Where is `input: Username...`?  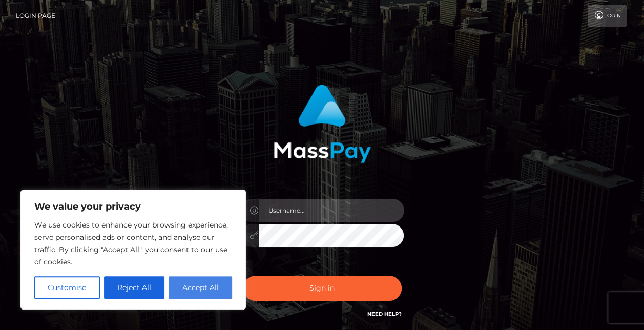 input: Username... is located at coordinates (332, 210).